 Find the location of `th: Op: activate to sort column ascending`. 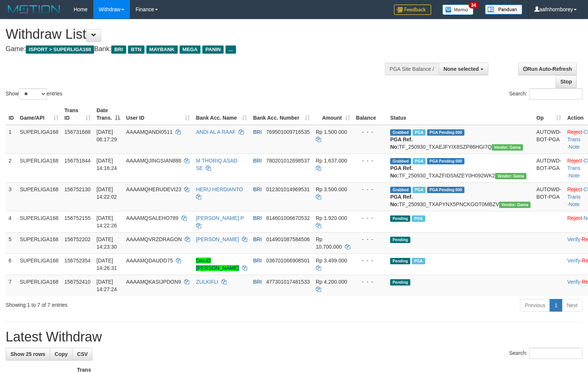

th: Op: activate to sort column ascending is located at coordinates (548, 114).